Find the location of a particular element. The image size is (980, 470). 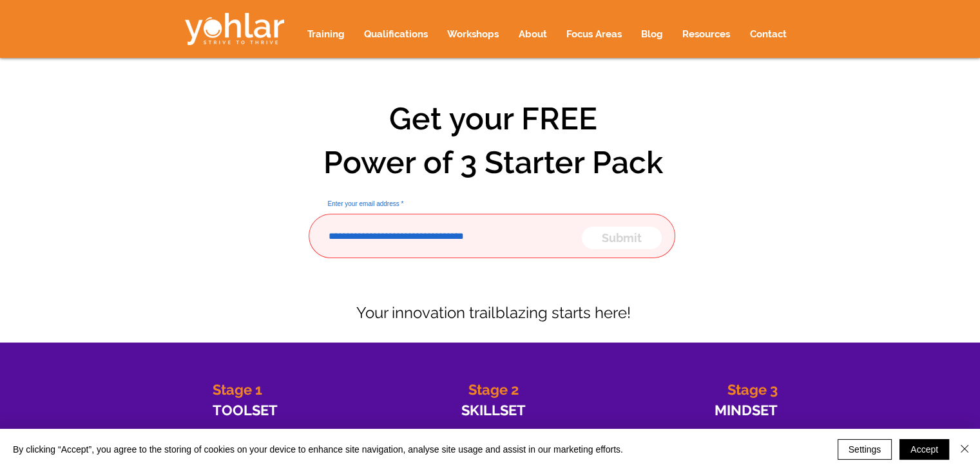

span: Stage 3 is located at coordinates (752, 389).